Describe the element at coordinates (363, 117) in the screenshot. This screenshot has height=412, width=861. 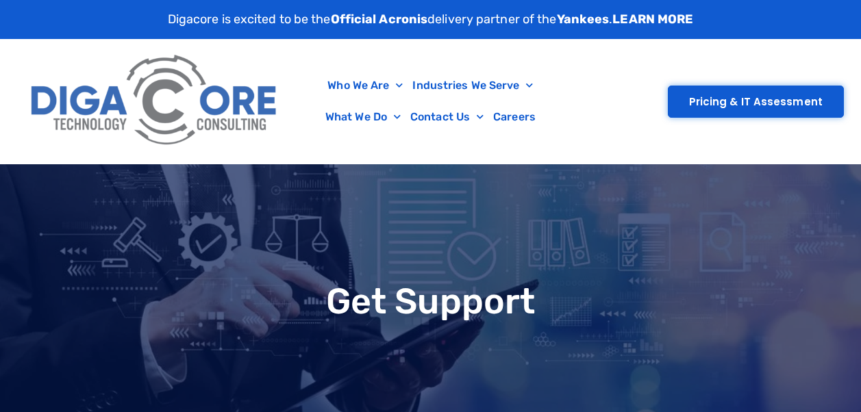
I see `a: What We Do` at that location.